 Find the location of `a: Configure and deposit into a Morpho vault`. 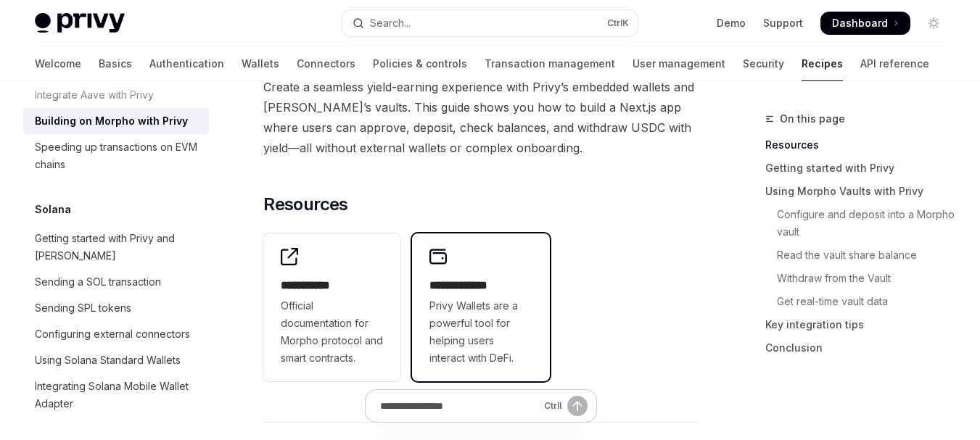

a: Configure and deposit into a Morpho vault is located at coordinates (861, 223).